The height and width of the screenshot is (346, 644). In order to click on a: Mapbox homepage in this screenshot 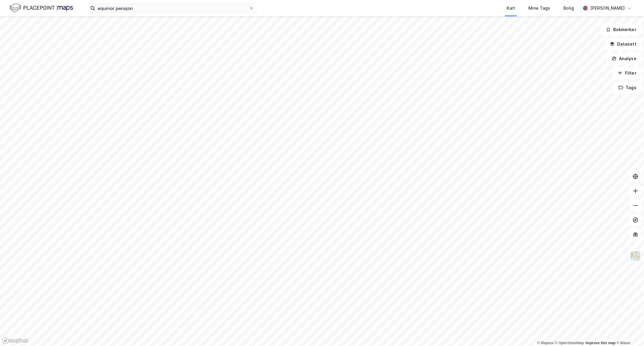, I will do `click(15, 341)`.